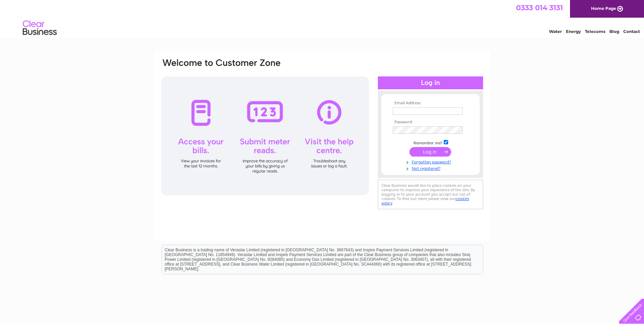 This screenshot has width=644, height=324. I want to click on th: Password:, so click(431, 122).